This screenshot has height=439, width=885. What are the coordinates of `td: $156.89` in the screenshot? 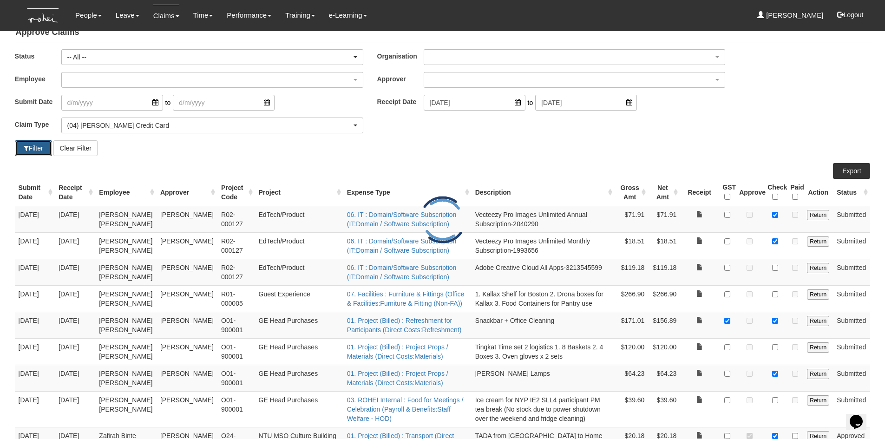 It's located at (664, 325).